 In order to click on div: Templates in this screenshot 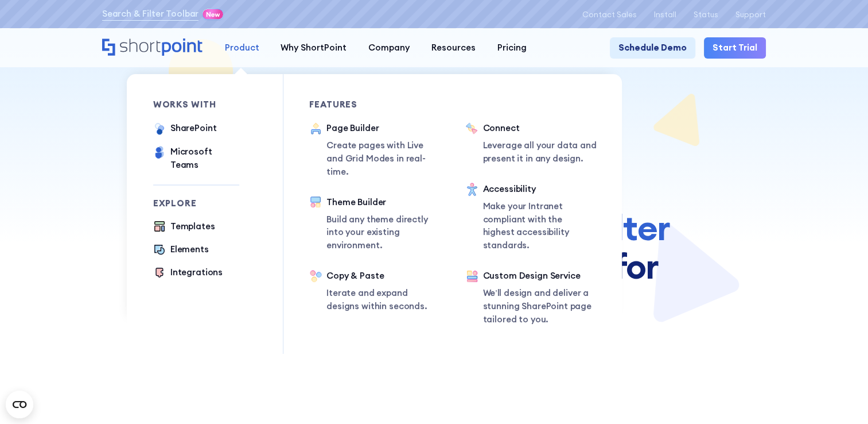, I will do `click(193, 226)`.